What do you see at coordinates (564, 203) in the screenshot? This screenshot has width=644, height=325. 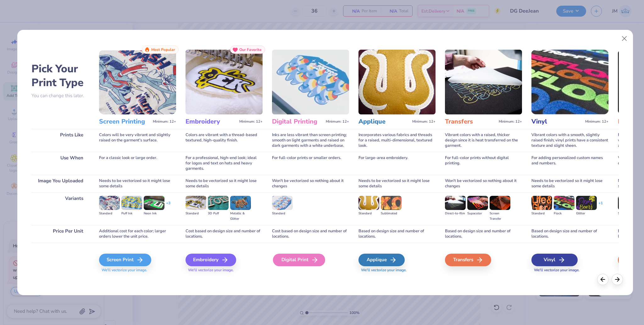 I see `img: Flock` at bounding box center [564, 203].